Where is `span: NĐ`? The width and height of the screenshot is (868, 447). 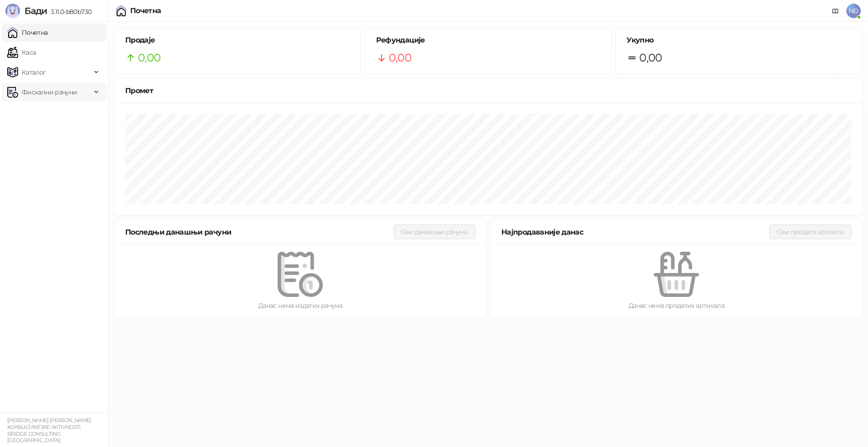
span: NĐ is located at coordinates (854, 11).